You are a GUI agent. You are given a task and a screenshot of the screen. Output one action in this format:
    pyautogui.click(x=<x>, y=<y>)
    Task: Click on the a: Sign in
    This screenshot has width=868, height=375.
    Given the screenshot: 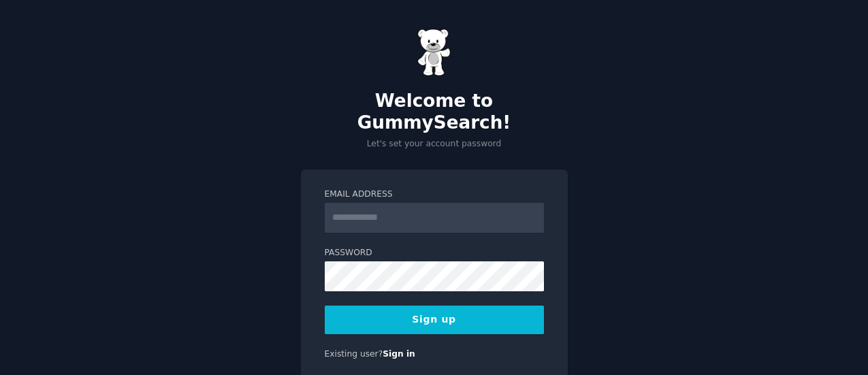 What is the action you would take?
    pyautogui.click(x=399, y=353)
    